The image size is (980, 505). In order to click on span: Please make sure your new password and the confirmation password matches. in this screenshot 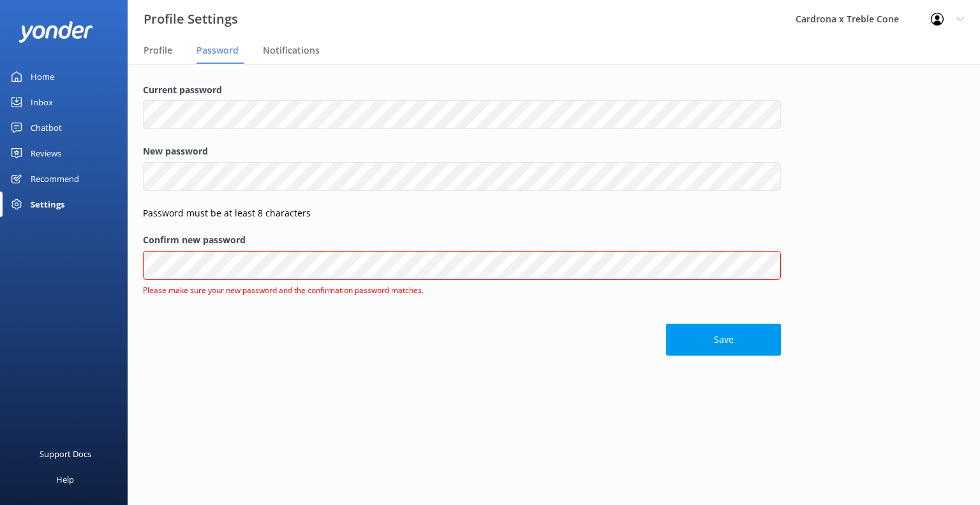, I will do `click(458, 290)`.